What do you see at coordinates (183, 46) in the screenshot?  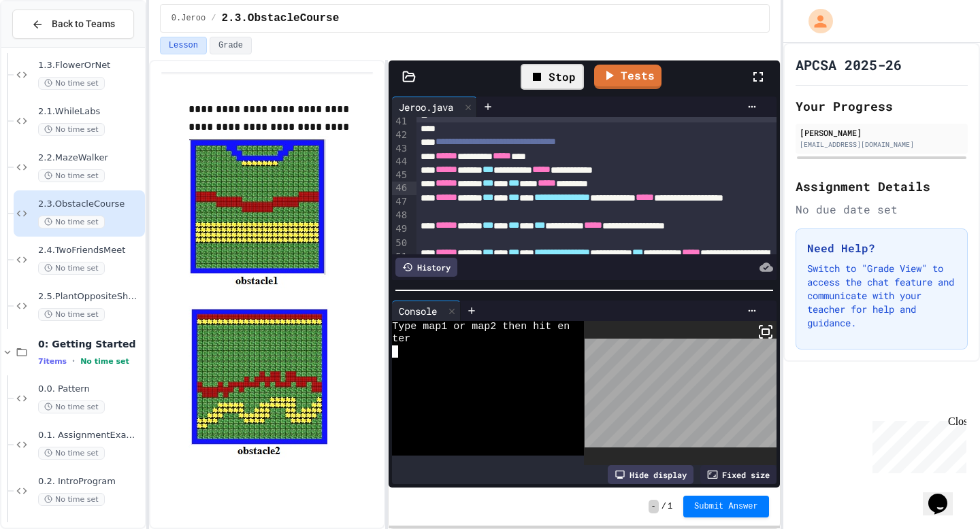 I see `button: Lesson` at bounding box center [183, 46].